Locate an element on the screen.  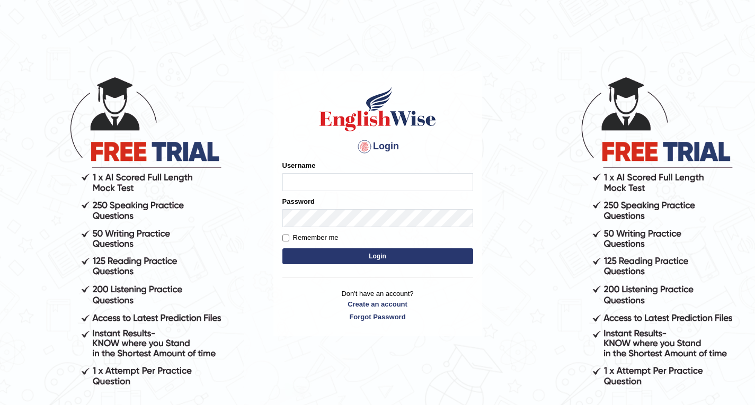
h4: Login is located at coordinates (378, 147).